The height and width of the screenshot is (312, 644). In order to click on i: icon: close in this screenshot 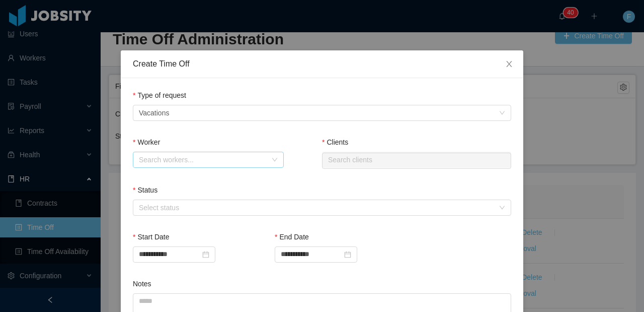, I will do `click(509, 64)`.